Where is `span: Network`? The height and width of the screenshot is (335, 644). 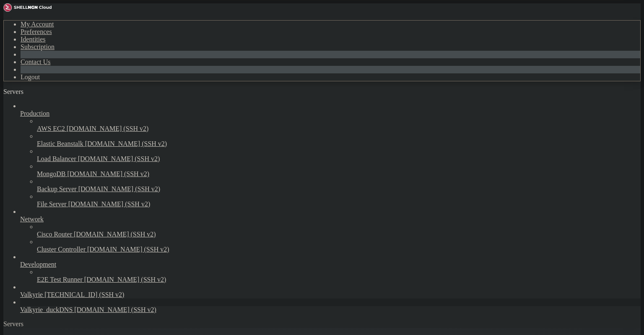 span: Network is located at coordinates (32, 219).